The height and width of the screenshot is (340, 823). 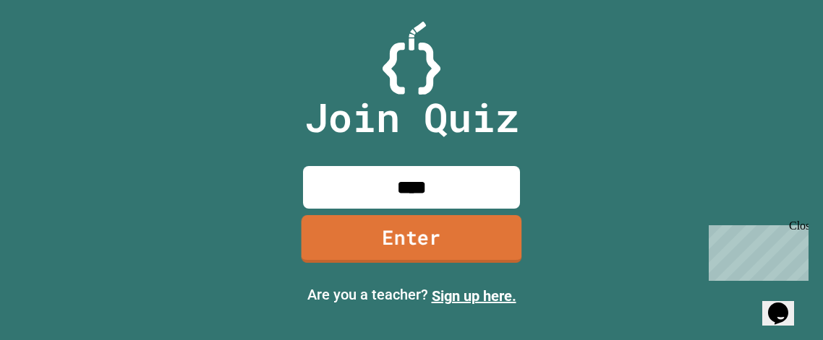 I want to click on img: Logo.svg, so click(x=411, y=58).